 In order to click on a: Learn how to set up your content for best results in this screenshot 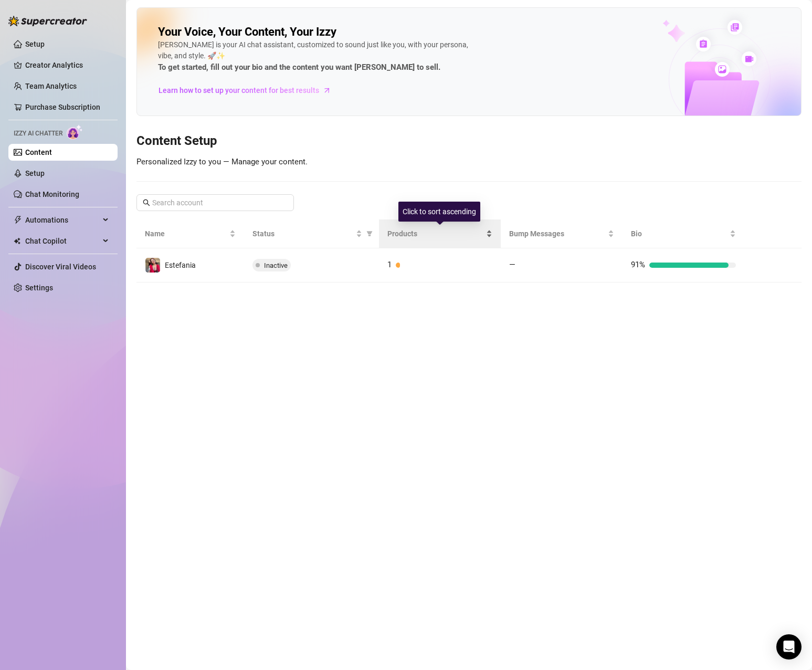, I will do `click(248, 90)`.